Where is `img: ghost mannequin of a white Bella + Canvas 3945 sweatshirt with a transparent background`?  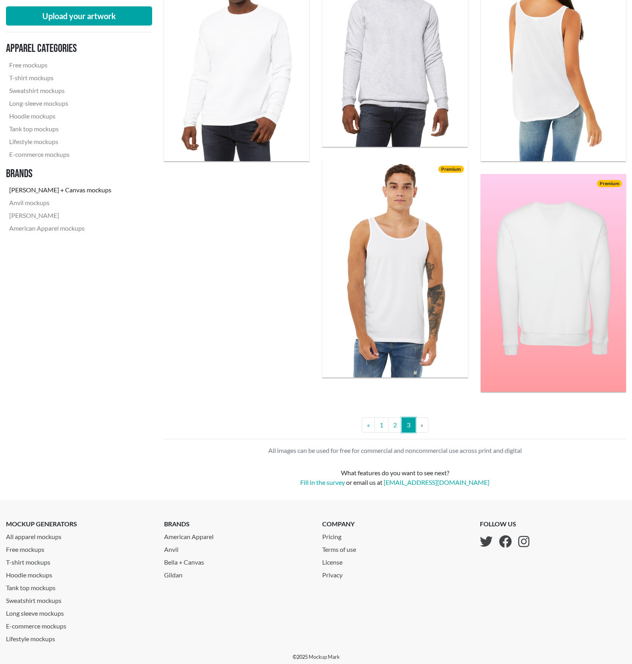 img: ghost mannequin of a white Bella + Canvas 3945 sweatshirt with a transparent background is located at coordinates (553, 283).